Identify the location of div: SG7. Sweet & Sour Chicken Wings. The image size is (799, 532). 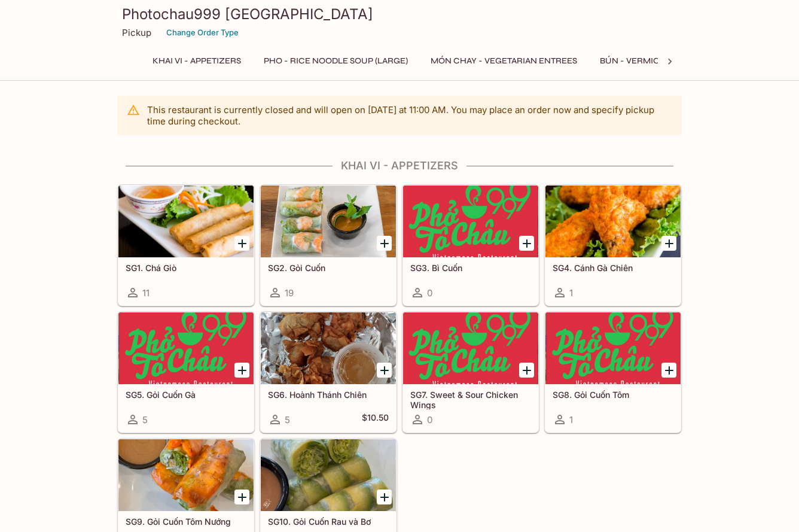
(470, 348).